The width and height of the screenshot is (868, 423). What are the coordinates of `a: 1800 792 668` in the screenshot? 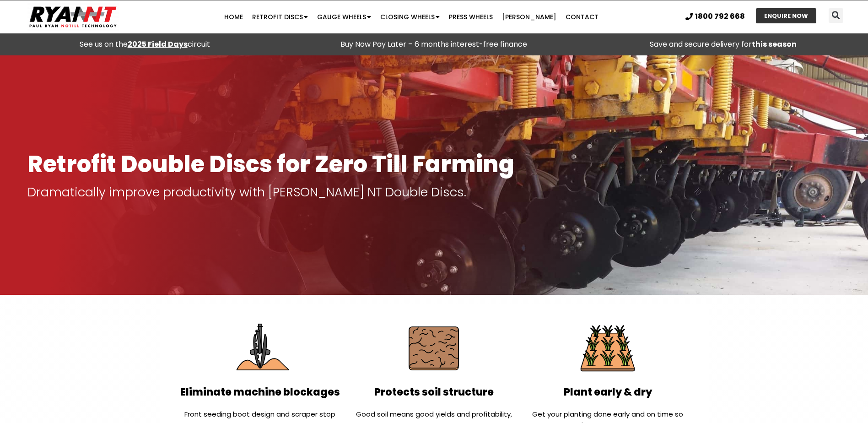 It's located at (715, 16).